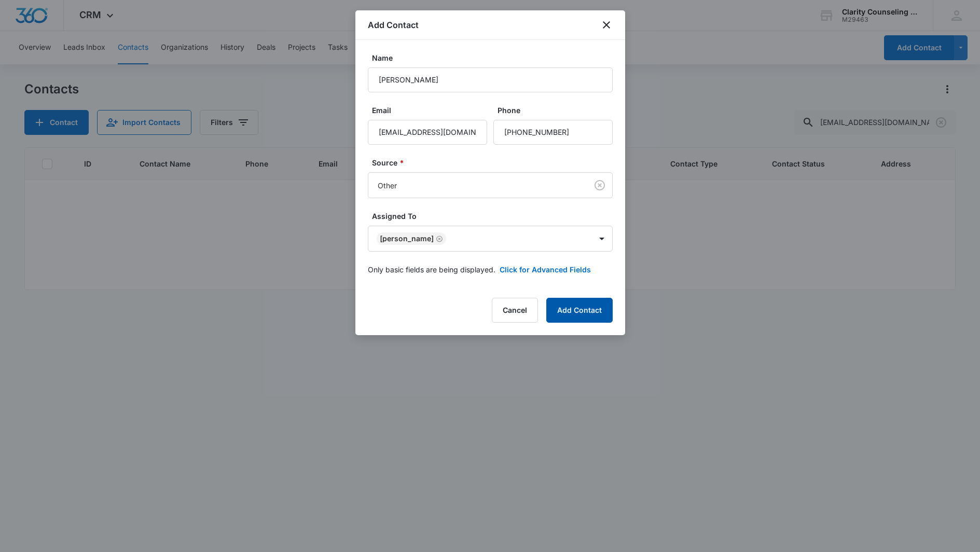 Image resolution: width=980 pixels, height=552 pixels. I want to click on p: Only basic fields are being displayed., so click(432, 269).